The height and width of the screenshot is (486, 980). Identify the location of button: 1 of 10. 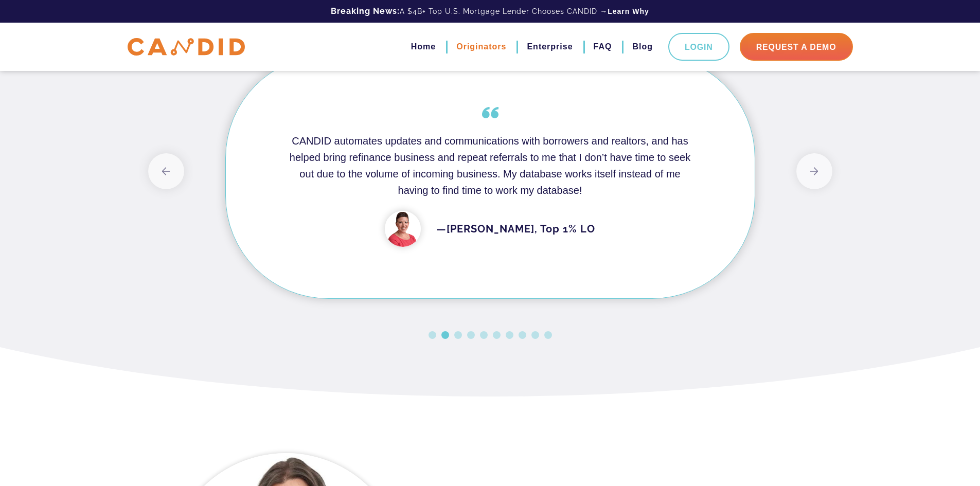
(432, 335).